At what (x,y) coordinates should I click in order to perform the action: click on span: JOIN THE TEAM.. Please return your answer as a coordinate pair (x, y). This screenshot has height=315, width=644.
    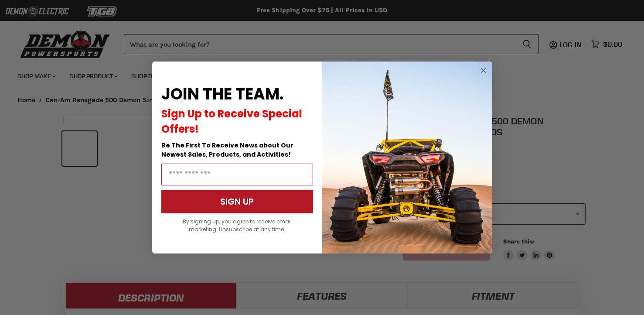
    Looking at the image, I should click on (222, 94).